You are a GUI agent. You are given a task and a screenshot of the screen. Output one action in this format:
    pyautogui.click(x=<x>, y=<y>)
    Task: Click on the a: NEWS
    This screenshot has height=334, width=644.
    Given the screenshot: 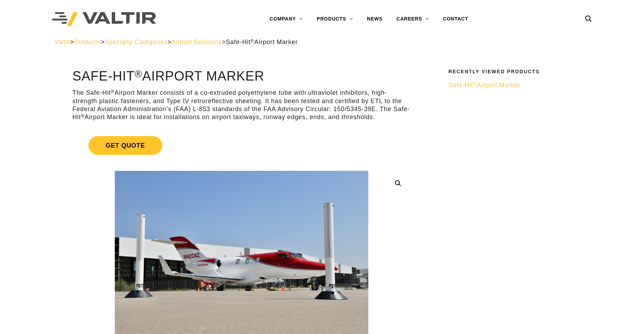 What is the action you would take?
    pyautogui.click(x=374, y=19)
    